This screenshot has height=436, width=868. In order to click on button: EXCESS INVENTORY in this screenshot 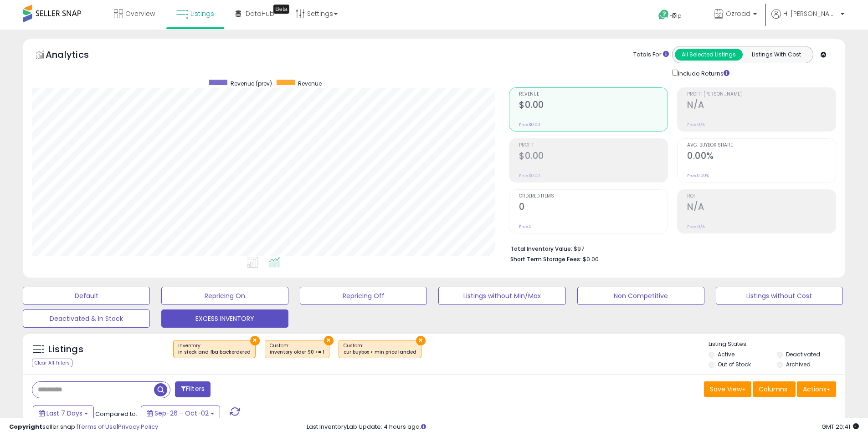, I will do `click(224, 319)`.